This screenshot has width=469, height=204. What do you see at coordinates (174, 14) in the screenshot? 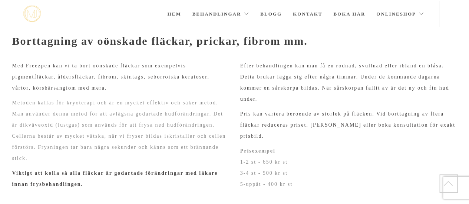
I see `a: Hem` at bounding box center [174, 14].